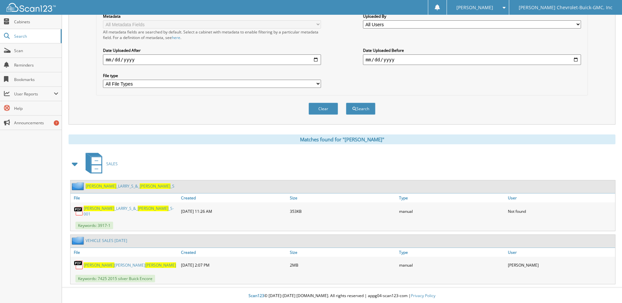 This screenshot has width=622, height=303. I want to click on span: Search, so click(36, 36).